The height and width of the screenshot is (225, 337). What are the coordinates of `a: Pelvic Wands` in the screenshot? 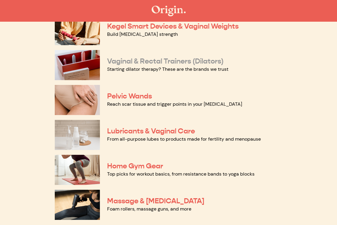 It's located at (129, 96).